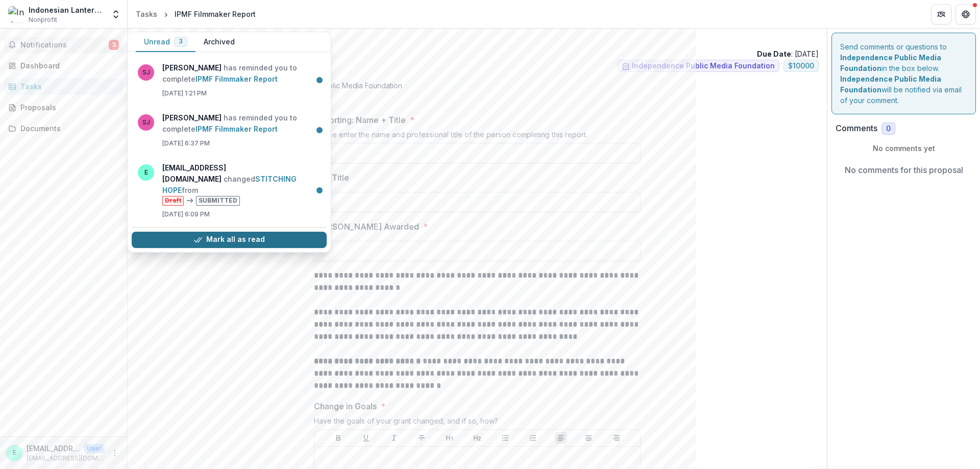 The width and height of the screenshot is (980, 469). Describe the element at coordinates (64, 107) in the screenshot. I see `a: Proposals` at that location.